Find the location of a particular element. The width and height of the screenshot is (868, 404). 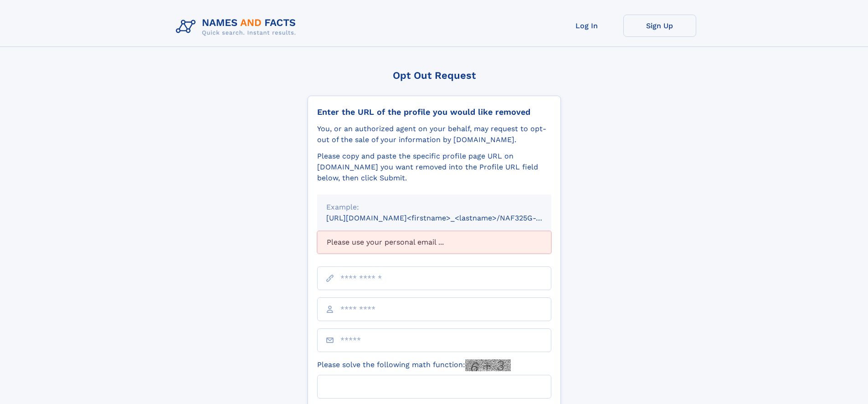

img: Logo Names and Facts is located at coordinates (238, 27).